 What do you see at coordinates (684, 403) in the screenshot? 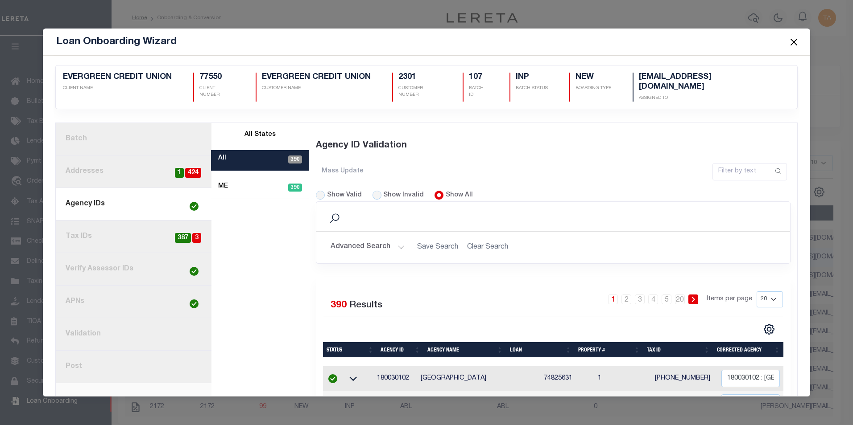
I see `td: 018-049-D00-000` at bounding box center [684, 403].